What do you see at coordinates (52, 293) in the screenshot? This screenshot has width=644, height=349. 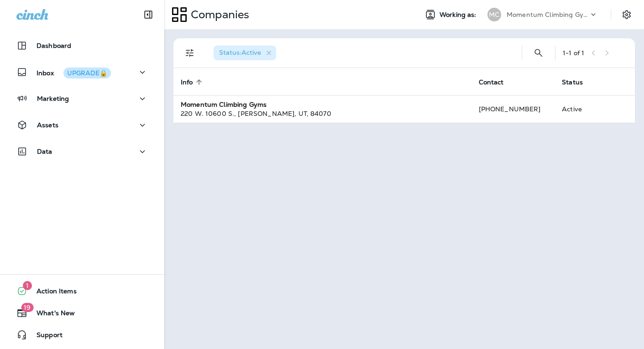 I see `span: Action Items` at bounding box center [52, 293].